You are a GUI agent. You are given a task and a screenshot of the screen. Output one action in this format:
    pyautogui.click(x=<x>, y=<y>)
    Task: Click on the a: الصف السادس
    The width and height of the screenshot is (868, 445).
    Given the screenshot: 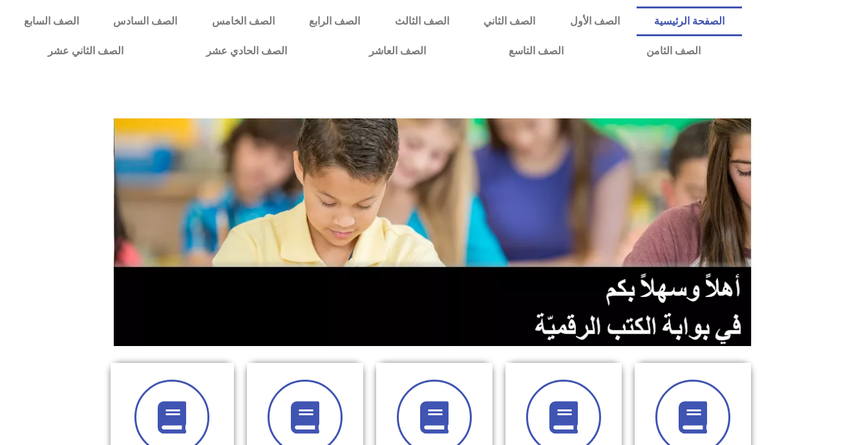 What is the action you would take?
    pyautogui.click(x=146, y=21)
    